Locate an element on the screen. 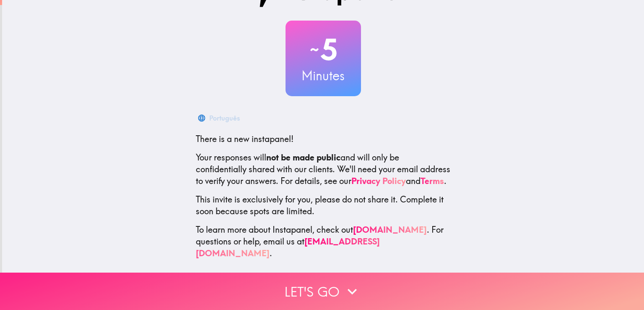  button: Português is located at coordinates (219, 118).